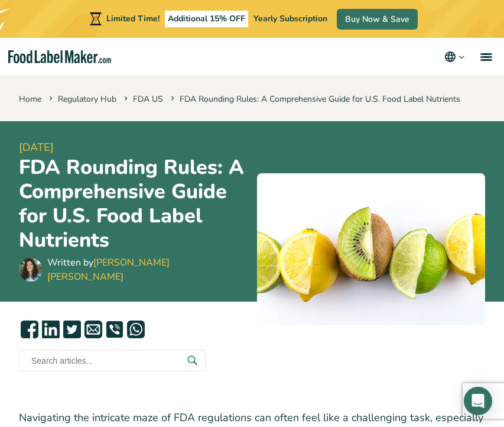 This screenshot has height=427, width=504. I want to click on a: Regulatory Hub, so click(87, 99).